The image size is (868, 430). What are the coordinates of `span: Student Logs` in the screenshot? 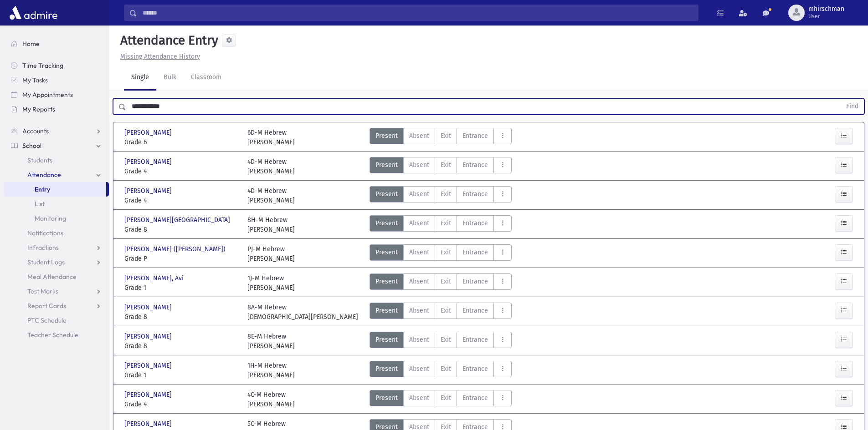 It's located at (46, 262).